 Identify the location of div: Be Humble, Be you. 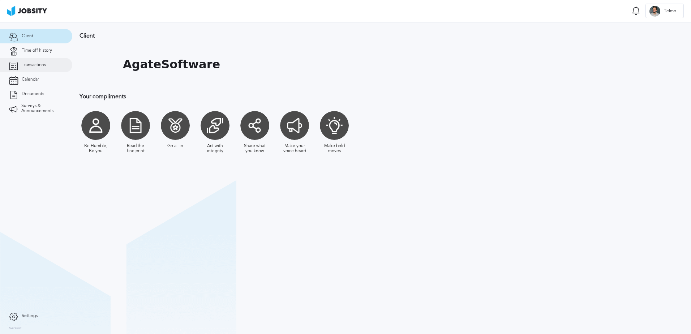
(96, 149).